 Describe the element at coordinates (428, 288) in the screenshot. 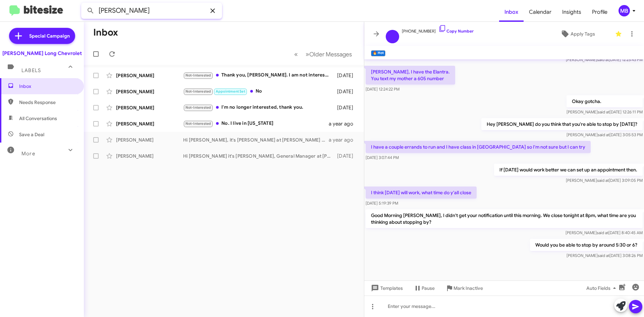

I see `span: Pause` at that location.